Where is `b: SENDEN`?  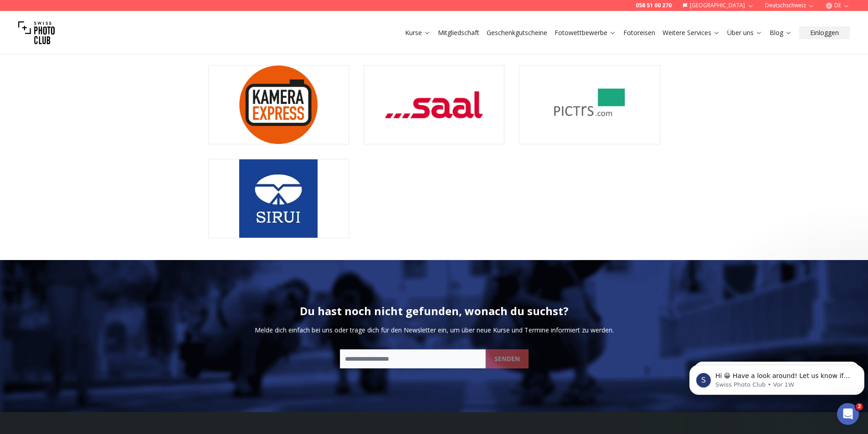
b: SENDEN is located at coordinates (507, 358).